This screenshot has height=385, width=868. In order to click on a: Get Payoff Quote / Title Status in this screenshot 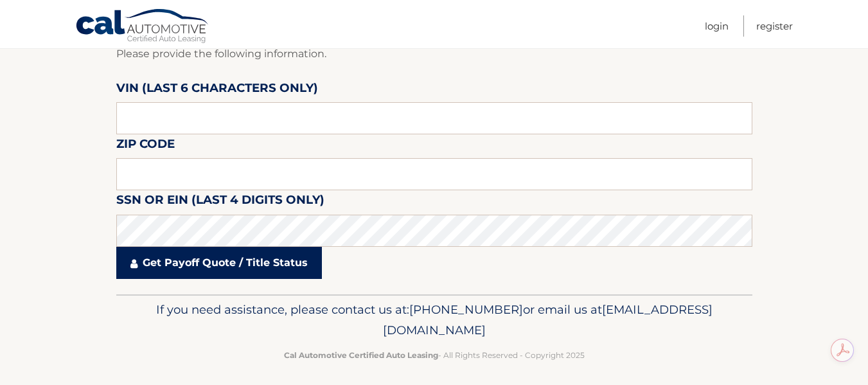, I will do `click(219, 263)`.